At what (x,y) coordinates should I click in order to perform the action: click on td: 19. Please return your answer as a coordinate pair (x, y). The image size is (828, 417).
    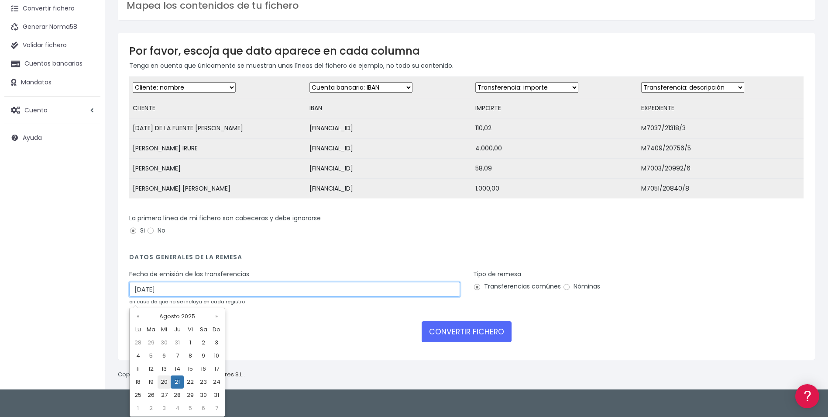
    Looking at the image, I should click on (151, 382).